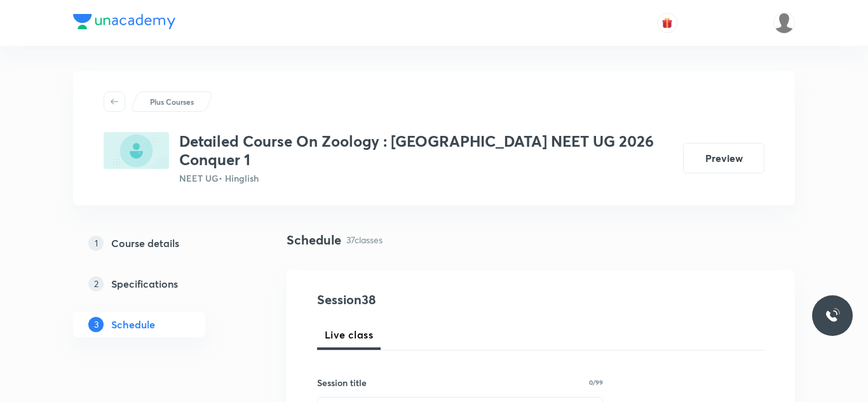 The width and height of the screenshot is (868, 402). I want to click on p: 37 classes, so click(364, 240).